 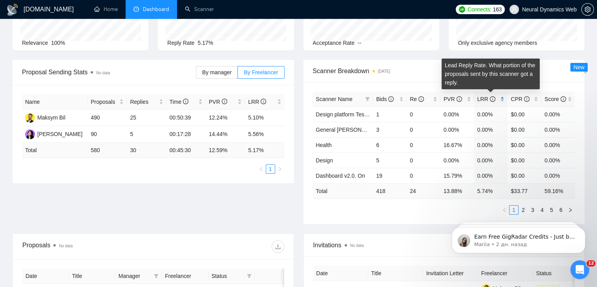 What do you see at coordinates (13, 10) in the screenshot?
I see `img: logo` at bounding box center [13, 10].